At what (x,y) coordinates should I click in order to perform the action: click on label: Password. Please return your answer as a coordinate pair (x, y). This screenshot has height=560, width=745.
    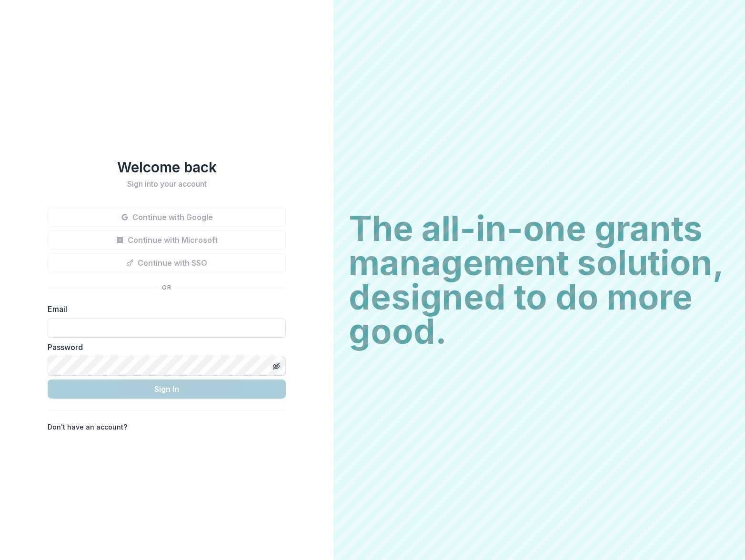
    Looking at the image, I should click on (164, 347).